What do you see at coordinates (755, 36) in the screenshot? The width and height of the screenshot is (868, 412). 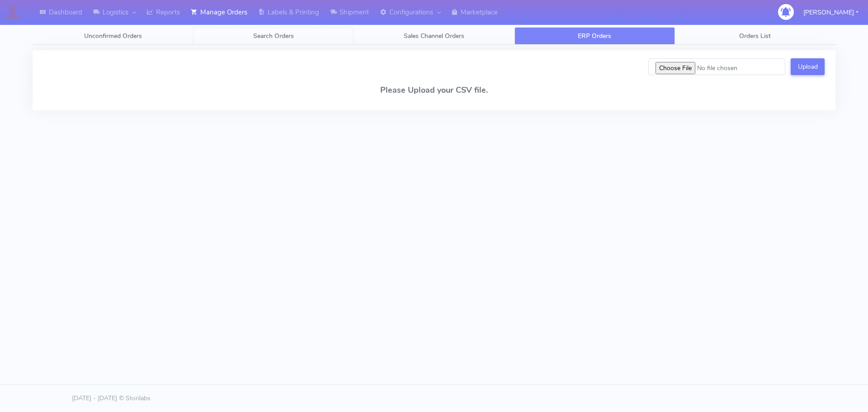 I see `span: Orders List` at bounding box center [755, 36].